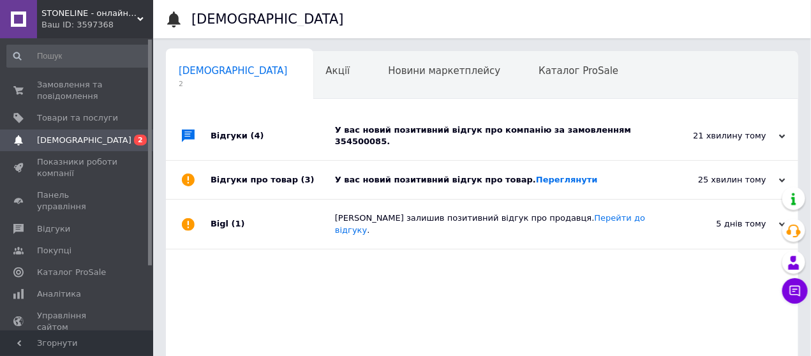 The width and height of the screenshot is (811, 356). Describe the element at coordinates (238, 223) in the screenshot. I see `span: (1)` at that location.